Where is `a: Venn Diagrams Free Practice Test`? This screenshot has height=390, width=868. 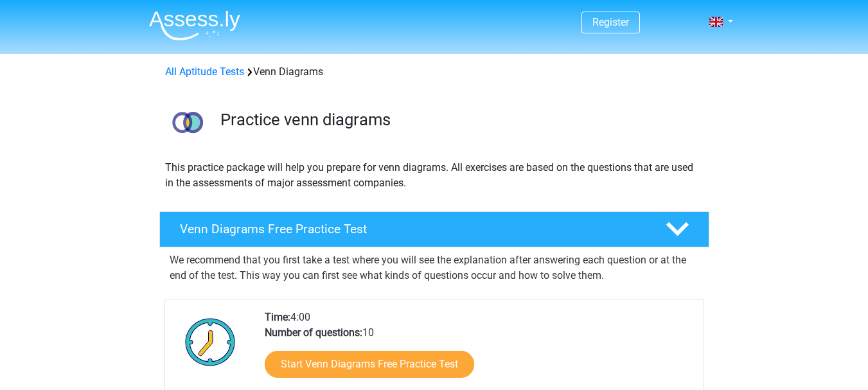 a: Venn Diagrams Free Practice Test is located at coordinates (434, 229).